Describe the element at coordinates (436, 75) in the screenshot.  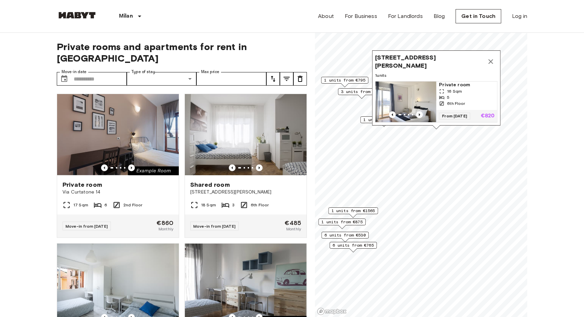
I see `span: 1 units` at that location.